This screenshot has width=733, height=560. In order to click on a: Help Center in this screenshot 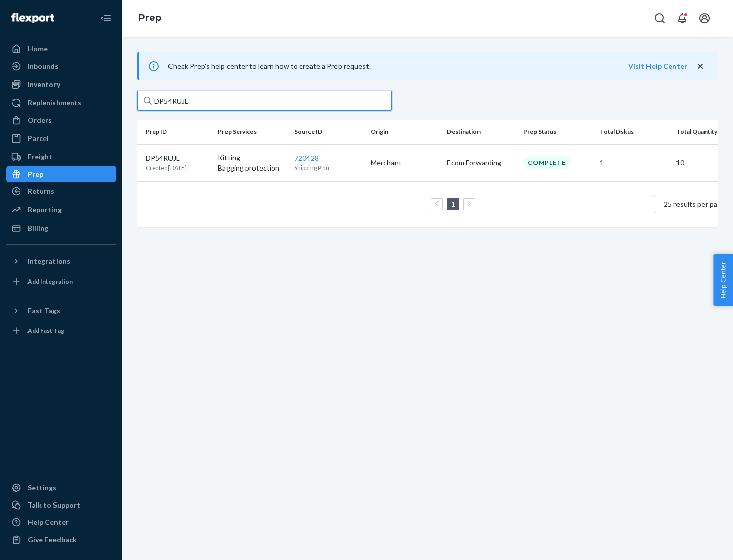, I will do `click(61, 522)`.